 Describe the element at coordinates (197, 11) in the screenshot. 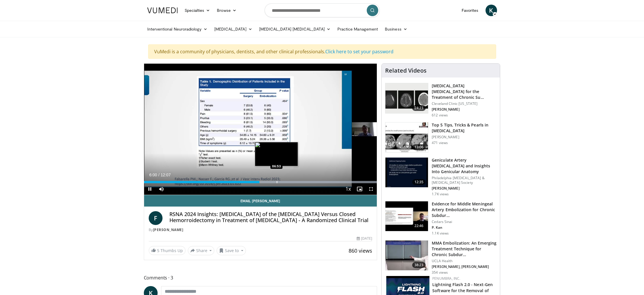

I see `a: Specialties` at that location.